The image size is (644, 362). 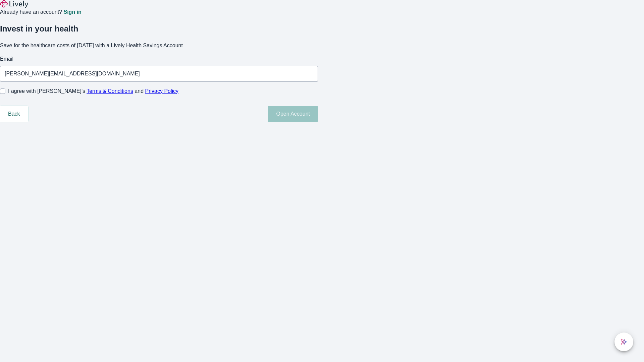 I want to click on svg: Lively AI Assistant, so click(x=624, y=342).